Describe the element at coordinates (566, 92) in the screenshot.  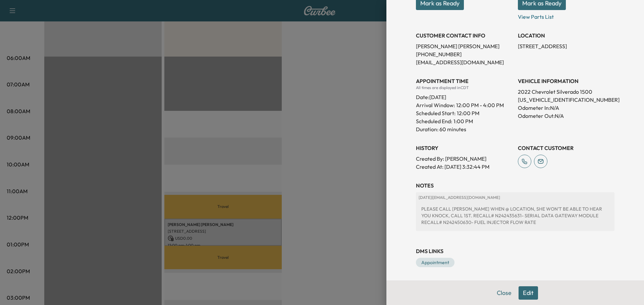
I see `p: 2022 Chevrolet Silverado 1500` at that location.